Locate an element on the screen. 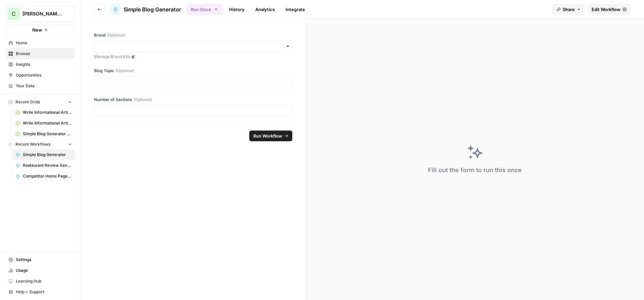 The image size is (644, 300). span: Your Data is located at coordinates (44, 86).